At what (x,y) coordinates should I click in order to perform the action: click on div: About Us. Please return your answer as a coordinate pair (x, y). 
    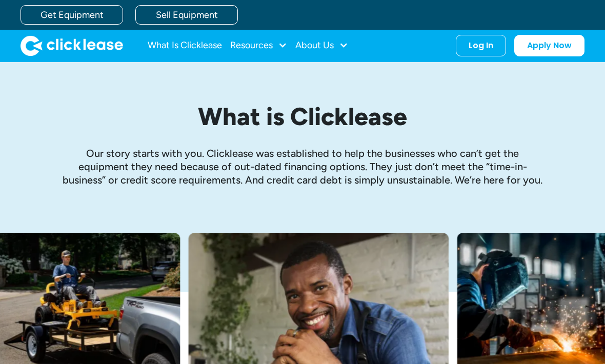
    Looking at the image, I should click on (321, 46).